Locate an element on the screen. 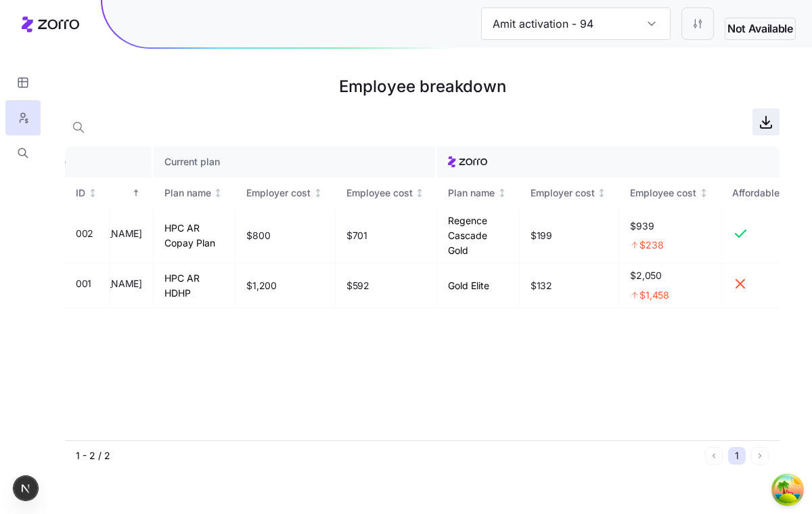 The image size is (812, 514). span: $701 is located at coordinates (357, 235).